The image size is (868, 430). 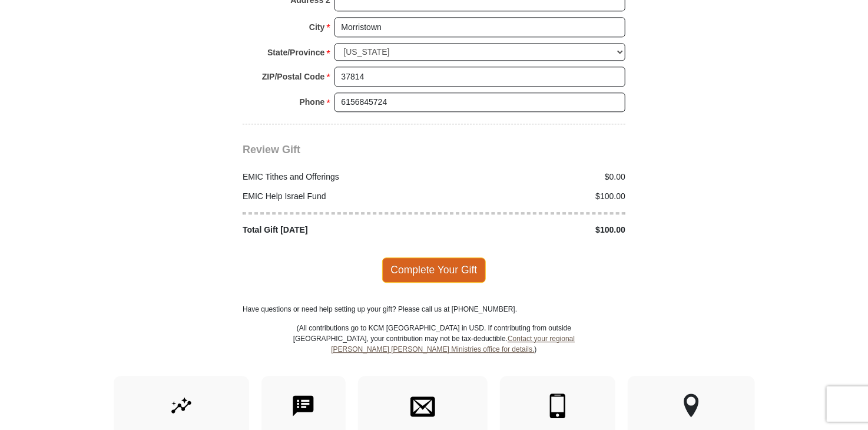 I want to click on strong: ZIP/Postal Code, so click(x=293, y=76).